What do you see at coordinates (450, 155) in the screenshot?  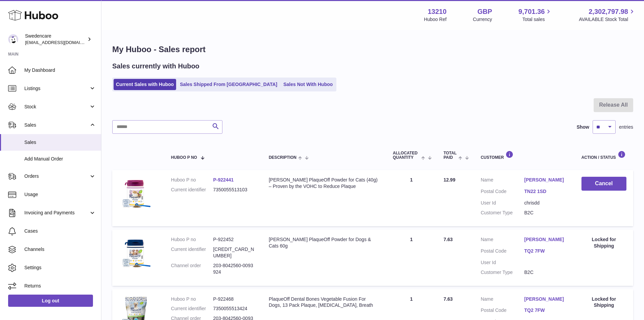 I see `span: Total paid` at bounding box center [450, 155].